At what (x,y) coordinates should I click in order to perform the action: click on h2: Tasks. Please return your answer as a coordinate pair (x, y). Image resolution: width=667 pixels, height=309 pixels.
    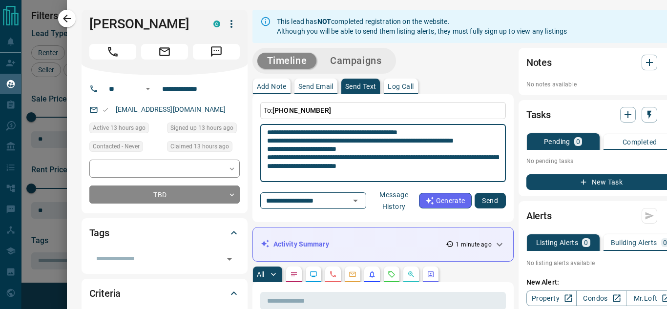
    Looking at the image, I should click on (538, 115).